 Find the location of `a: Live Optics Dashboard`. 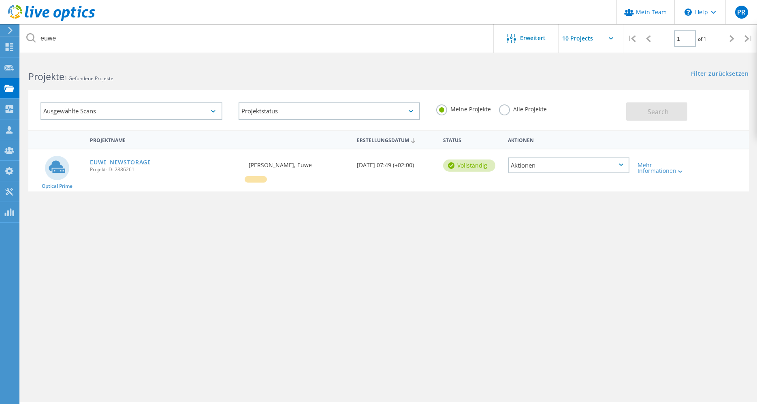

a: Live Optics Dashboard is located at coordinates (51, 20).